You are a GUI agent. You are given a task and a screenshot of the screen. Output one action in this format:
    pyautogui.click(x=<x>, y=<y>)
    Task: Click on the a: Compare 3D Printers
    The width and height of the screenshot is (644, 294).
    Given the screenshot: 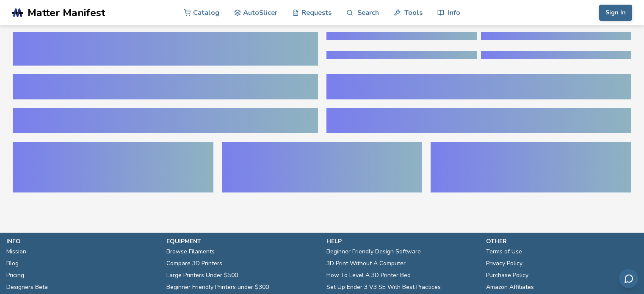 What is the action you would take?
    pyautogui.click(x=195, y=264)
    